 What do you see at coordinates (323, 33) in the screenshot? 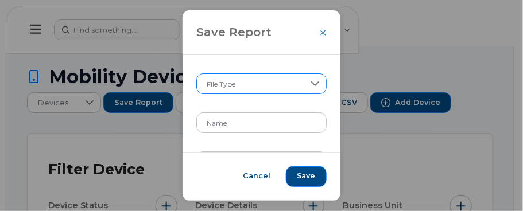
I see `button: Close` at bounding box center [323, 33].